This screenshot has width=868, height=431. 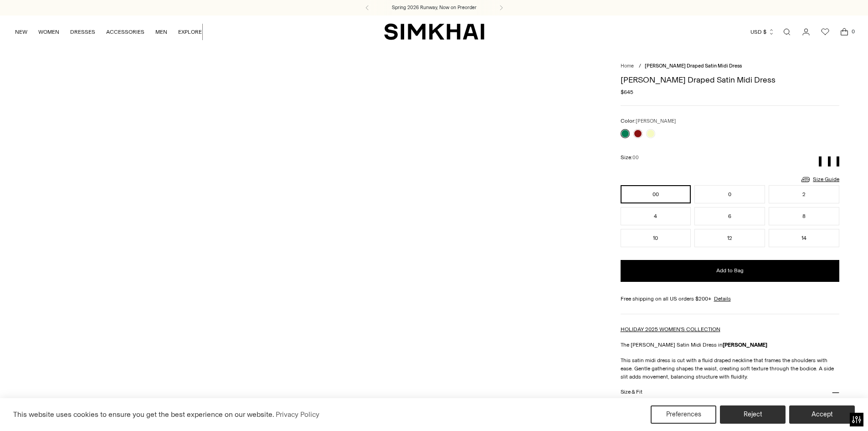 I want to click on button: 14, so click(x=804, y=238).